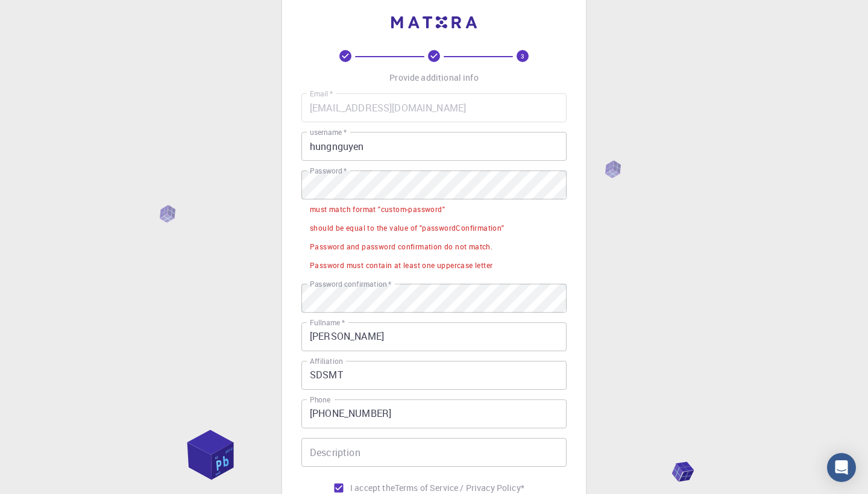 Image resolution: width=868 pixels, height=494 pixels. What do you see at coordinates (401, 247) in the screenshot?
I see `div: Password and password confirmation do not match.` at bounding box center [401, 247].